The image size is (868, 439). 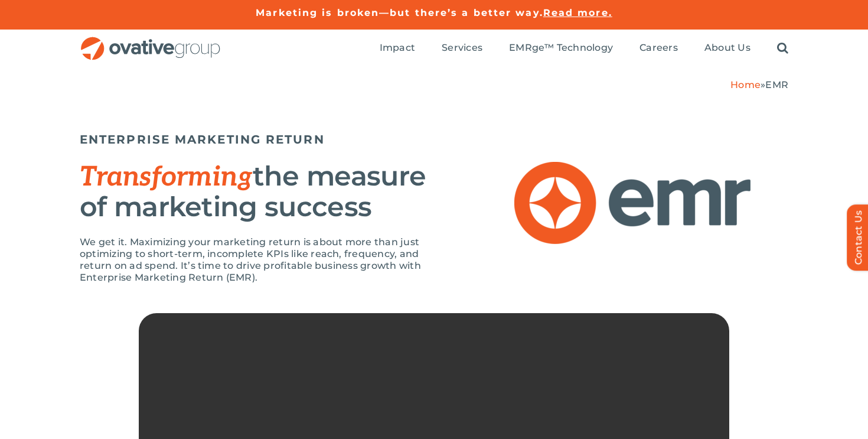 What do you see at coordinates (728, 48) in the screenshot?
I see `span: About Us` at bounding box center [728, 48].